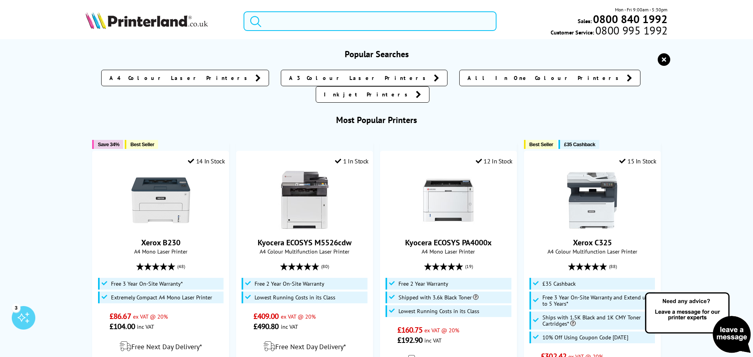  What do you see at coordinates (376, 54) in the screenshot?
I see `h3: Popular Searches` at bounding box center [376, 54].